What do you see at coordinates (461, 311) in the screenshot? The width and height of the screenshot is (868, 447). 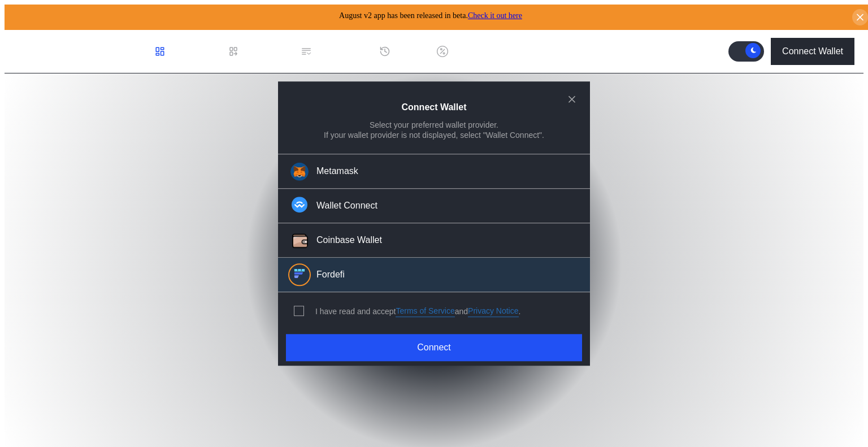 I see `span: and` at bounding box center [461, 311].